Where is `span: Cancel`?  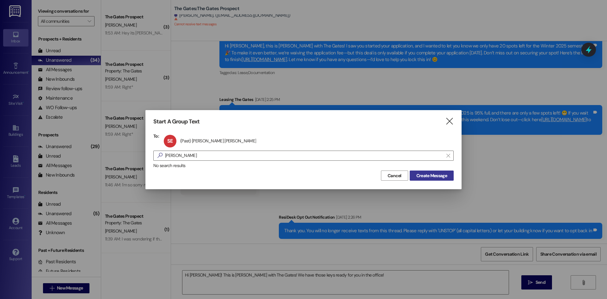
span: Cancel is located at coordinates (395, 176).